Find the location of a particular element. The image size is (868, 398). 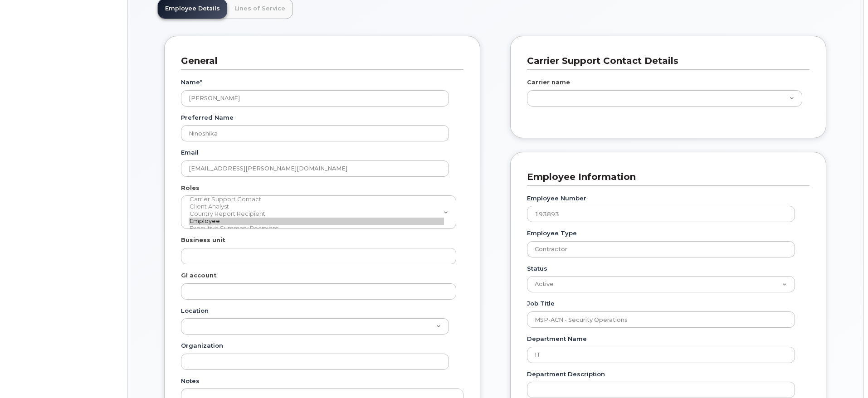

option: Employee is located at coordinates (316, 221).